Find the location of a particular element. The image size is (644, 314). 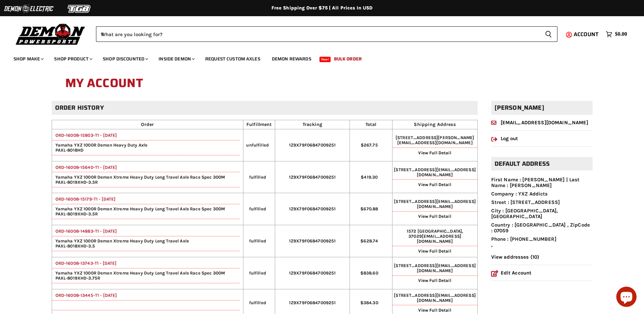

a: Demon Rewards is located at coordinates (291, 59).